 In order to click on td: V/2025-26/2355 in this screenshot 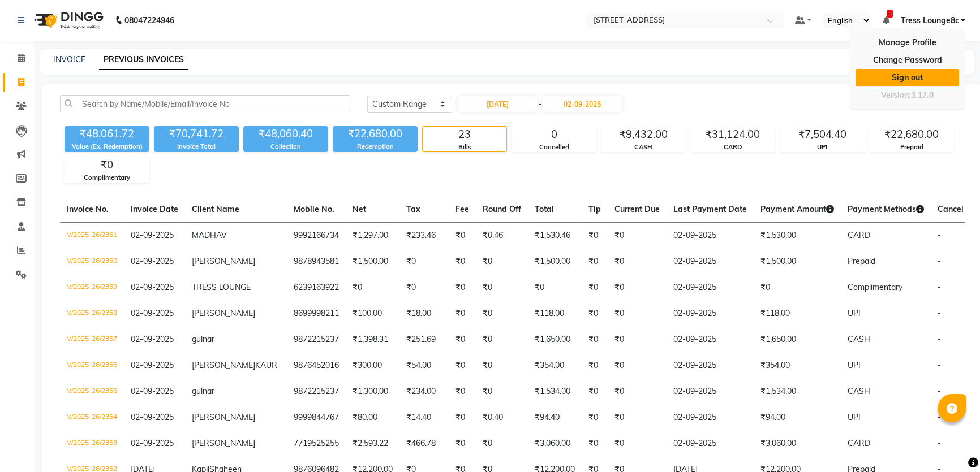, I will do `click(92, 392)`.